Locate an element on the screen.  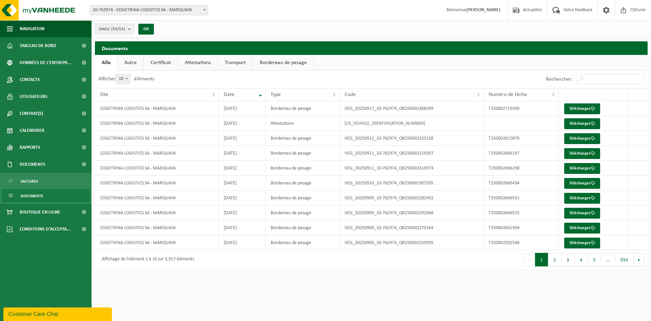
div: Affichage de l'élément 1 à 10 sur 3,917 éléments is located at coordinates (146, 260).